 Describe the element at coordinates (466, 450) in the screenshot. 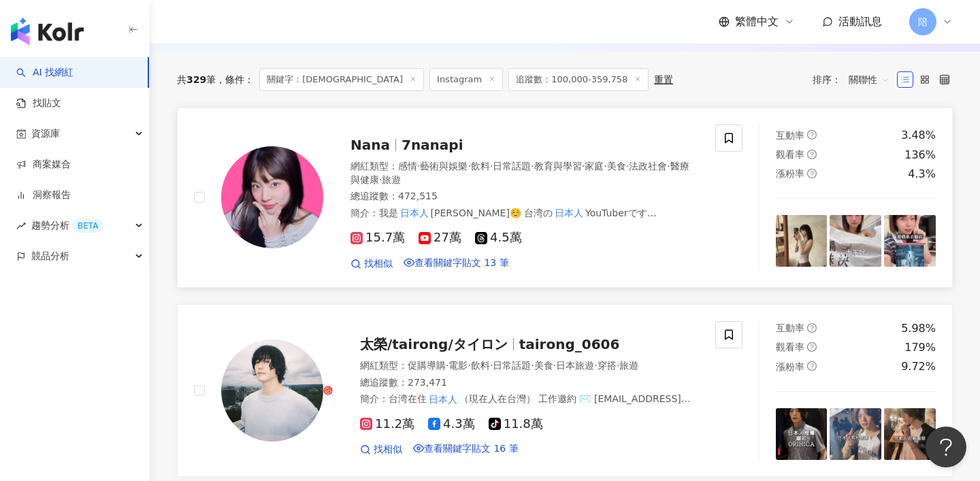

I see `a: 查看關鍵字貼文 16 筆` at that location.